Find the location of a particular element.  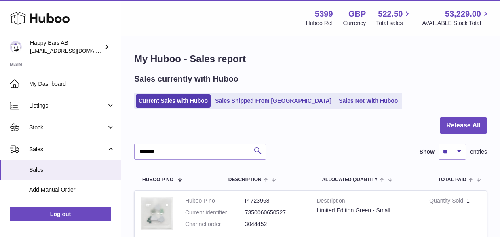

span: Listings is located at coordinates (68, 106).